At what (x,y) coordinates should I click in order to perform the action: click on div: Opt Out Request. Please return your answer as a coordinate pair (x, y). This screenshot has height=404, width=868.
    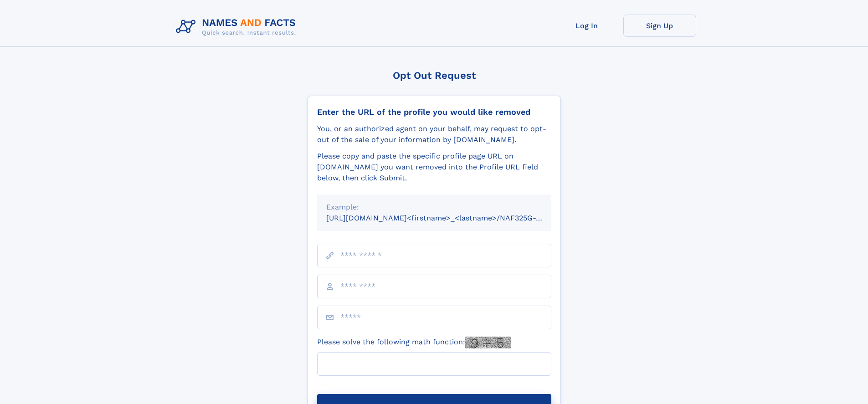
    Looking at the image, I should click on (435, 75).